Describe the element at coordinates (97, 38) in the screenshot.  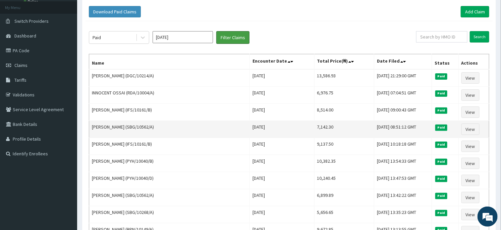
I see `div: Paid` at that location.